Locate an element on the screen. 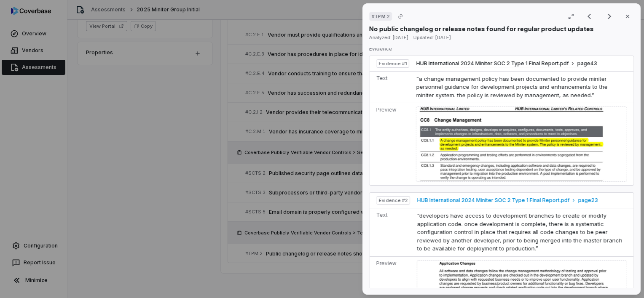 The image size is (644, 298). p: No public changelog or release notes found for regular product updates is located at coordinates (481, 29).